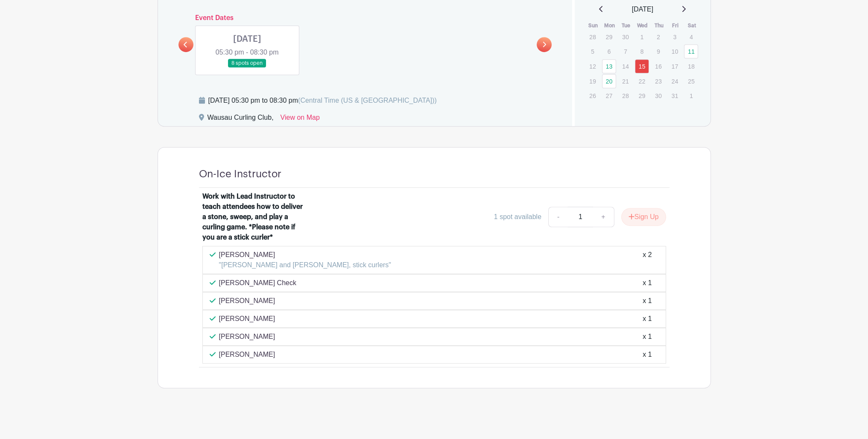 The width and height of the screenshot is (868, 439). Describe the element at coordinates (658, 51) in the screenshot. I see `p: 9` at that location.